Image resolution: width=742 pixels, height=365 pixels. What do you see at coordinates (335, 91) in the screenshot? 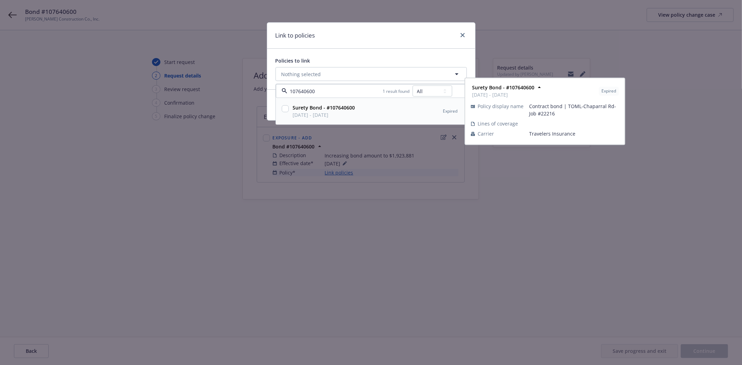
I see `input: Filter by keyword` at bounding box center [335, 91].